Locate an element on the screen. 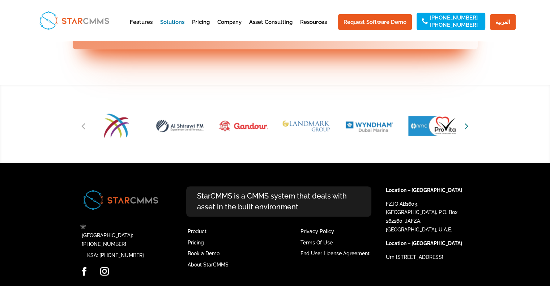  img: Landmark Group Logo is located at coordinates (306, 126).